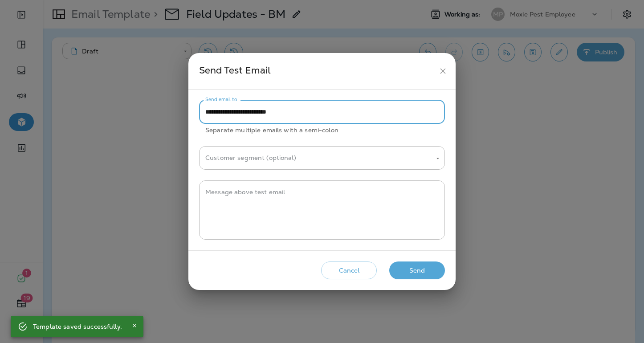 This screenshot has height=343, width=644. What do you see at coordinates (322, 130) in the screenshot?
I see `p: Separate multiple emails with a semi-colon` at bounding box center [322, 130].